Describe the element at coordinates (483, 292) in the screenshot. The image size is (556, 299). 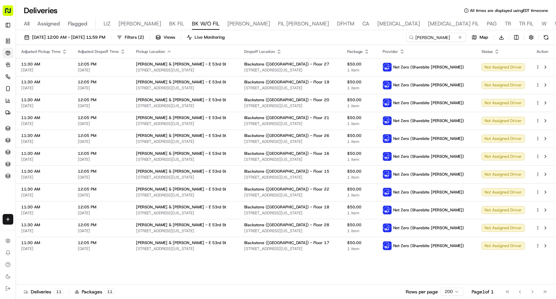
I see `div: Page 1 of 1` at that location.